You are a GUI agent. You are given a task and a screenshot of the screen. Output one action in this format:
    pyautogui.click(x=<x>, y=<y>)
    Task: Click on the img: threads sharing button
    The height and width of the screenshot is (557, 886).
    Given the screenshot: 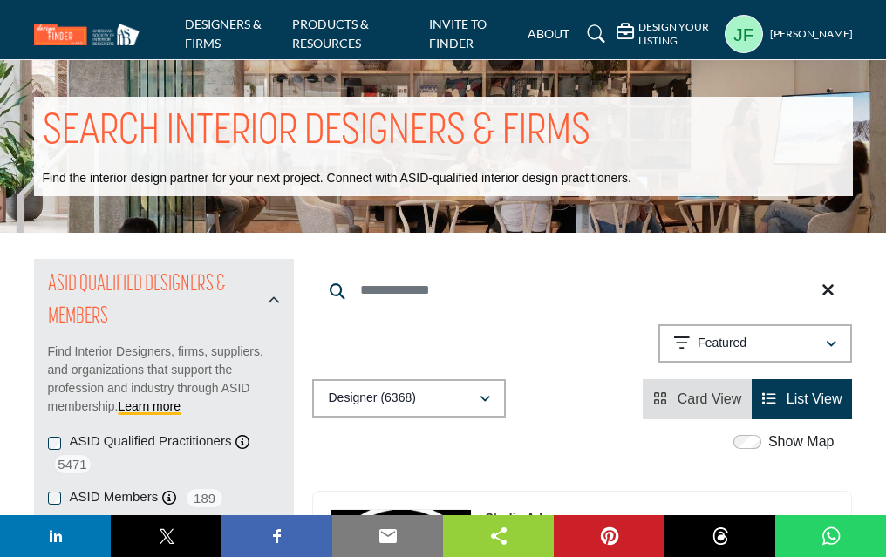 What is the action you would take?
    pyautogui.click(x=721, y=537)
    